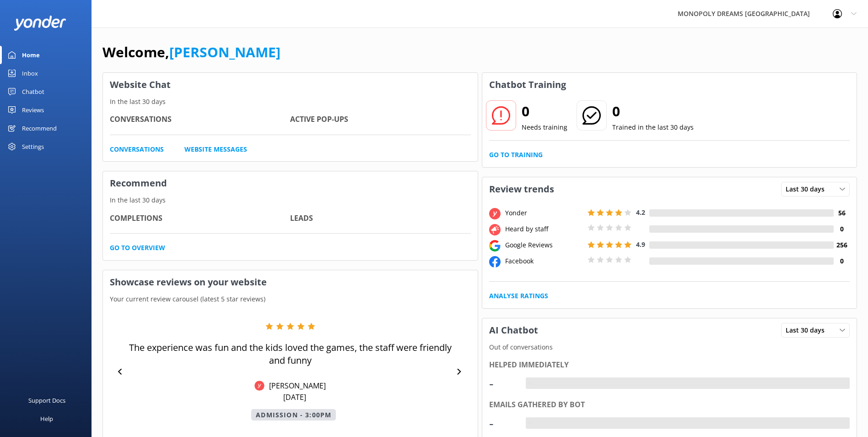  I want to click on p: Your current review carousel (latest 5 star reviews), so click(290, 299).